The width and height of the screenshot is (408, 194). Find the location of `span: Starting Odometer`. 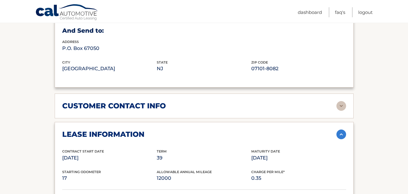

span: Starting Odometer is located at coordinates (82, 172).